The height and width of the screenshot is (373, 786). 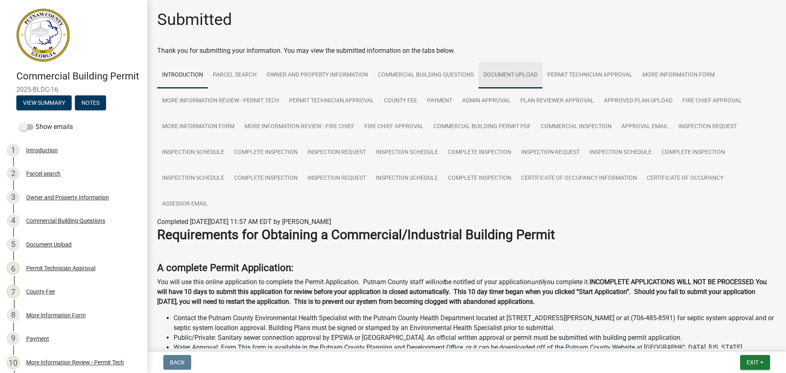 What do you see at coordinates (225, 268) in the screenshot?
I see `strong: A complete Permit Application:` at bounding box center [225, 268].